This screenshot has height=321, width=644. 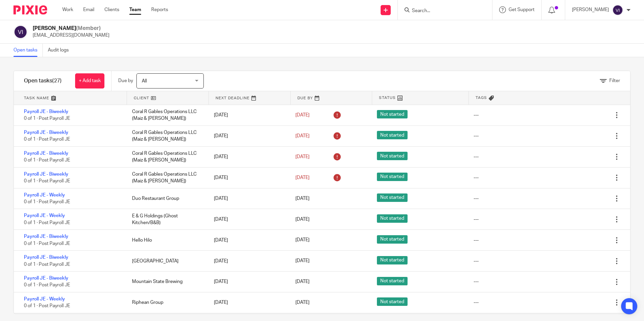 What do you see at coordinates (387, 98) in the screenshot?
I see `span: Status` at bounding box center [387, 98].